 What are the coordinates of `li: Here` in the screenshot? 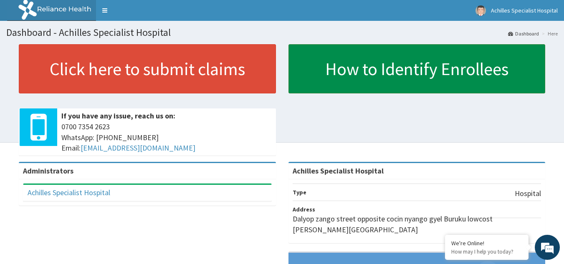 It's located at (548, 33).